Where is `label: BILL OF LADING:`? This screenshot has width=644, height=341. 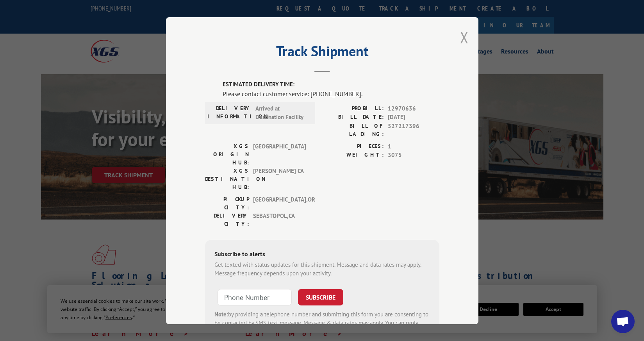 label: BILL OF LADING: is located at coordinates (353, 130).